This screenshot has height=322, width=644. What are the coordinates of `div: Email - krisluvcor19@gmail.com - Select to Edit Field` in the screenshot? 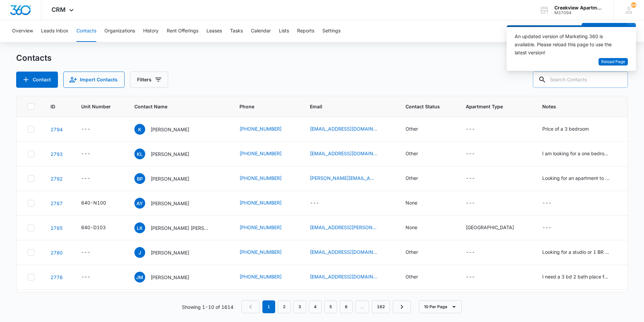 It's located at (350, 129).